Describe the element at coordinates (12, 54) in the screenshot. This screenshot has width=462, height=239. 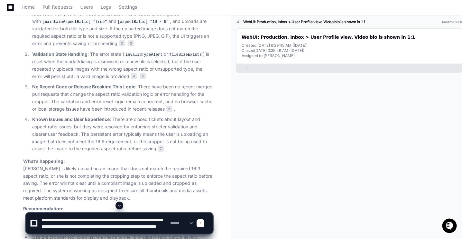
I see `img: 1736555170064-99ba0984-63c1-480f-8ee9-699278ef63ed` at that location.